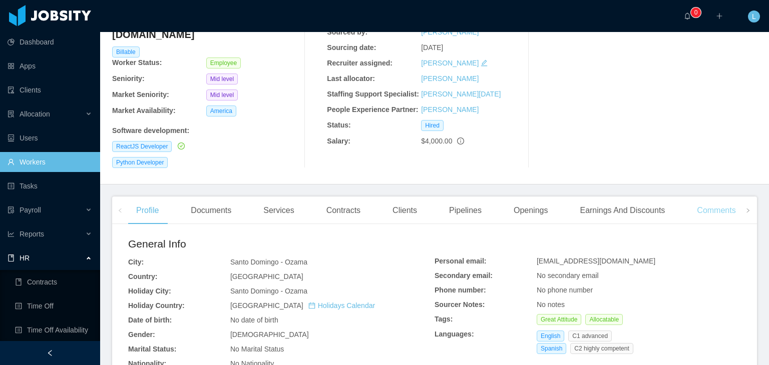 The height and width of the screenshot is (365, 769). I want to click on i: icon: calendar, so click(312, 306).